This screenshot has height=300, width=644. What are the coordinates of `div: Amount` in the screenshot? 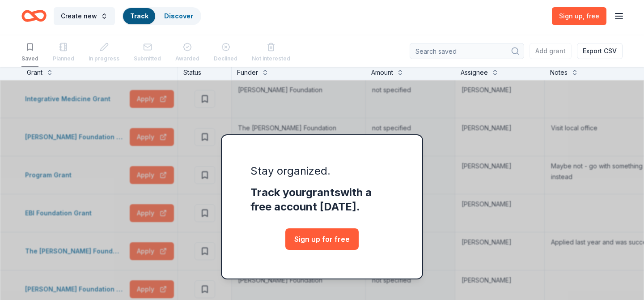 It's located at (382, 73).